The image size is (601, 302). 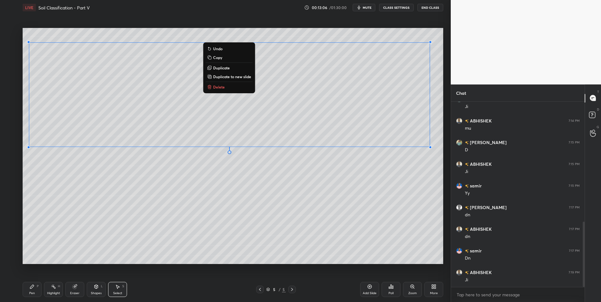 I want to click on div: Yy, so click(x=522, y=194).